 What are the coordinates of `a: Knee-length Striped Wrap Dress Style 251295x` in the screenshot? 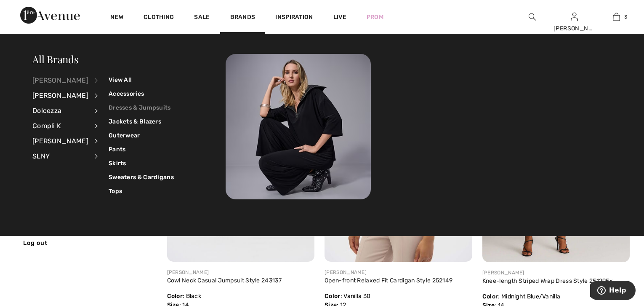 It's located at (548, 280).